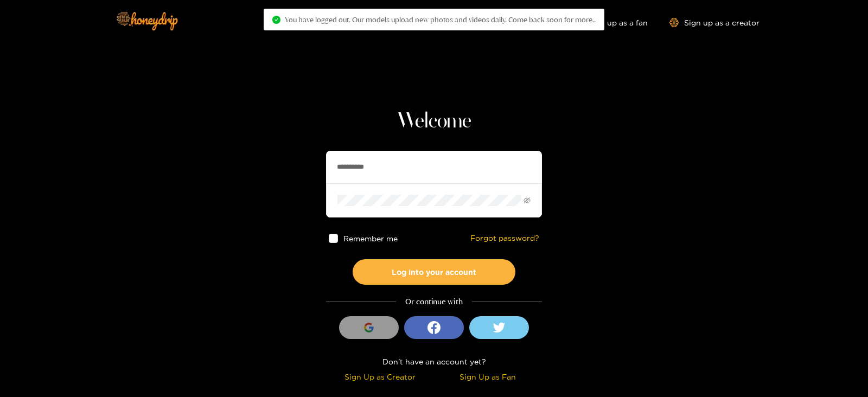  What do you see at coordinates (527, 200) in the screenshot?
I see `span: eye-invisible` at bounding box center [527, 200].